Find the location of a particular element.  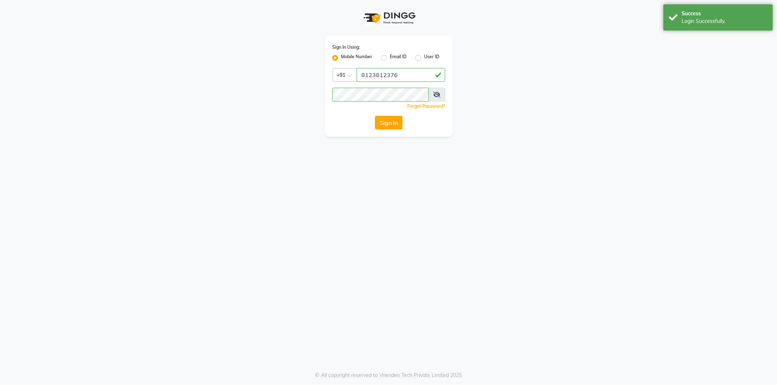

button: Sign In is located at coordinates (389, 123).